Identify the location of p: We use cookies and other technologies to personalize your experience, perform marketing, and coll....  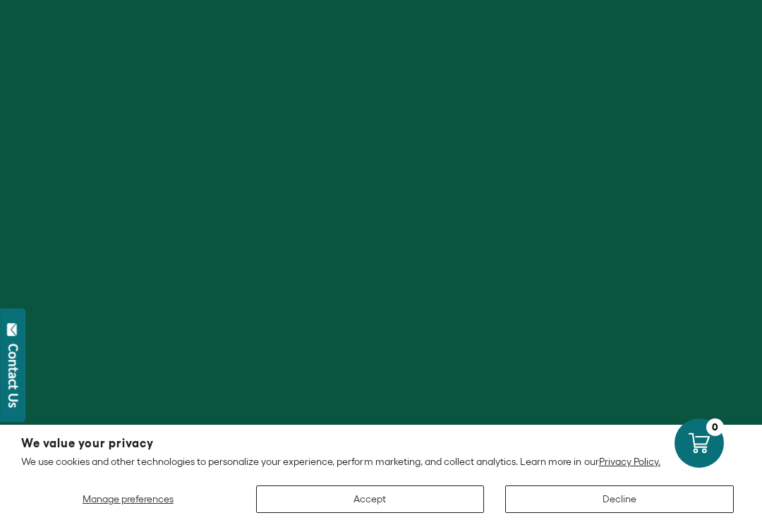
(381, 462).